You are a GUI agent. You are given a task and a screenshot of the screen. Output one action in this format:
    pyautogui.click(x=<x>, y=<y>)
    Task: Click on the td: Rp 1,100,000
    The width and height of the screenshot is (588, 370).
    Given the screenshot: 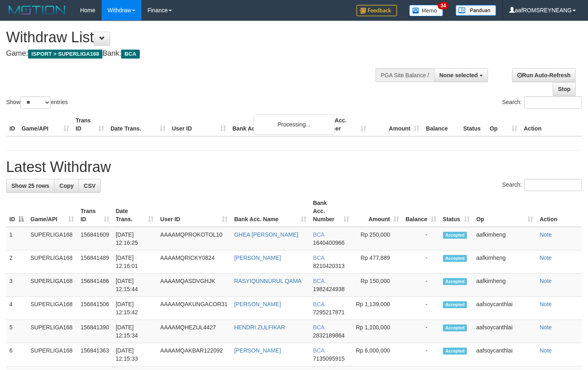 What is the action you would take?
    pyautogui.click(x=377, y=331)
    